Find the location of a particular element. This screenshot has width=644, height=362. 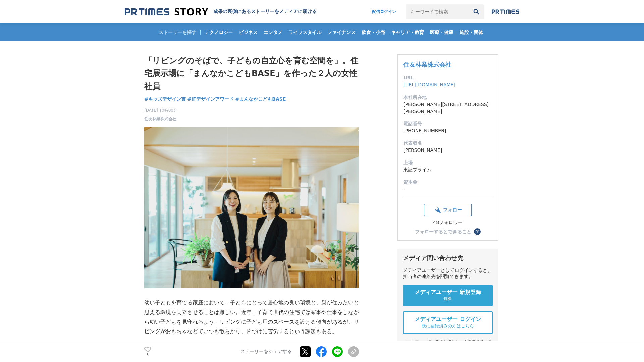

span: 既に登録済みの方はこちら is located at coordinates (448, 326).